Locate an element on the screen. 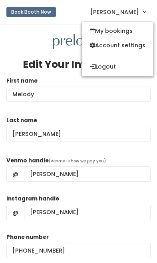  img: preloved logo is located at coordinates (79, 42).